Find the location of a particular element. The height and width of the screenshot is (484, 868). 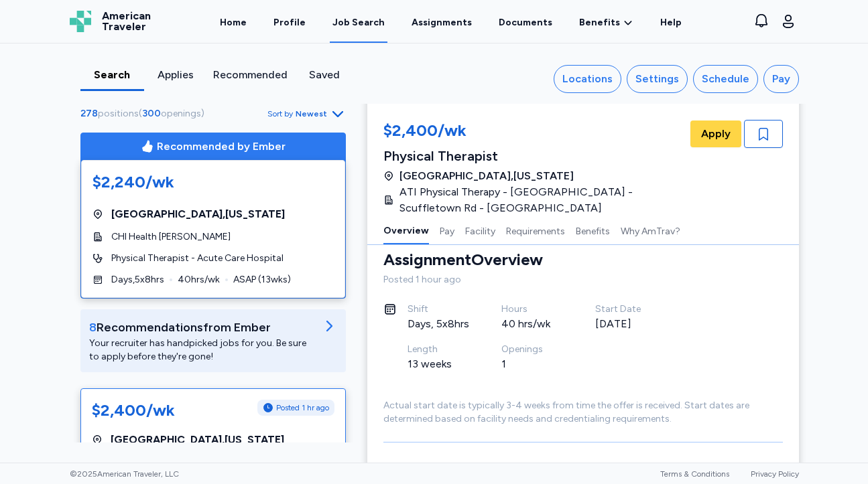

button: Settings is located at coordinates (657, 79).